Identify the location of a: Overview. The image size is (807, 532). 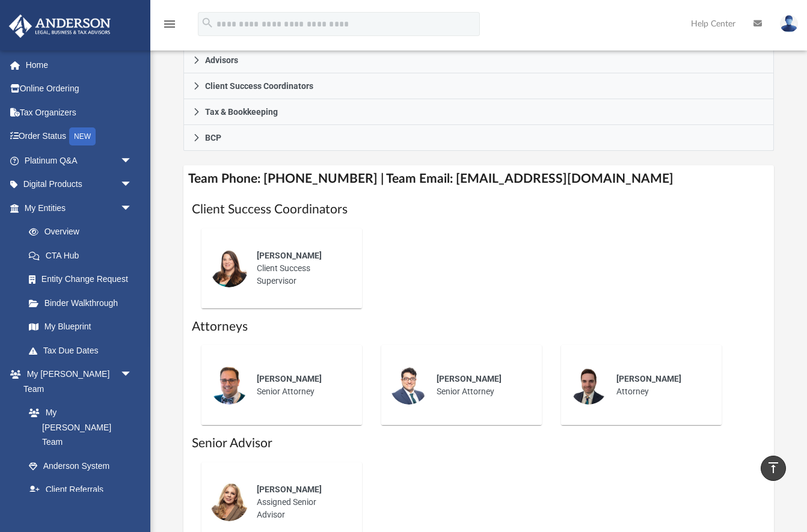
(84, 232).